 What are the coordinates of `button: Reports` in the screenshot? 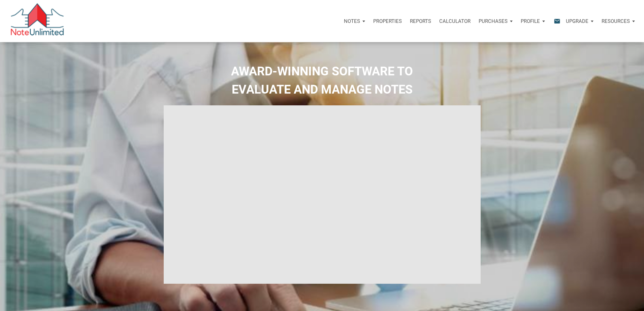 It's located at (420, 21).